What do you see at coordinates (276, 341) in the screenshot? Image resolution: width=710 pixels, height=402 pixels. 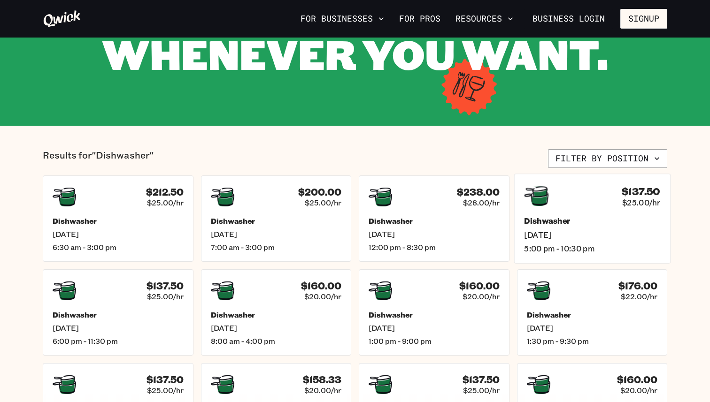 I see `span: 8:00 am - 4:00 pm` at bounding box center [276, 341].